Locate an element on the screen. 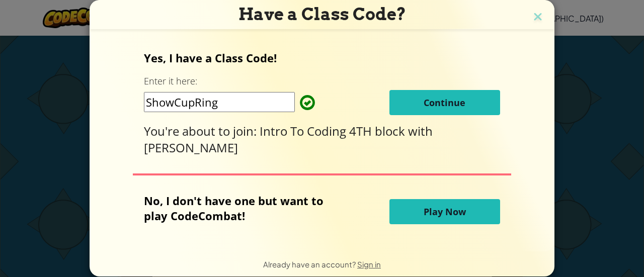 The height and width of the screenshot is (277, 644). p: No, I don't have one but want to play CodeCombat! is located at coordinates (241, 208).